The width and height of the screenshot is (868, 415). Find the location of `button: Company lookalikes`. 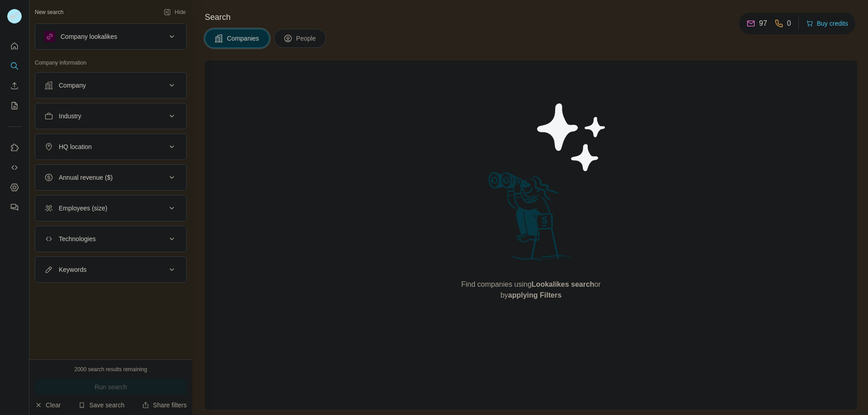

button: Company lookalikes is located at coordinates (111, 37).